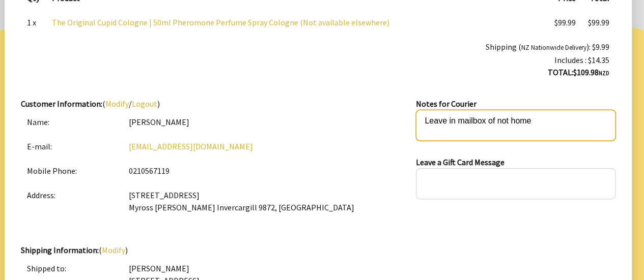  Describe the element at coordinates (72, 202) in the screenshot. I see `td: Address:` at that location.